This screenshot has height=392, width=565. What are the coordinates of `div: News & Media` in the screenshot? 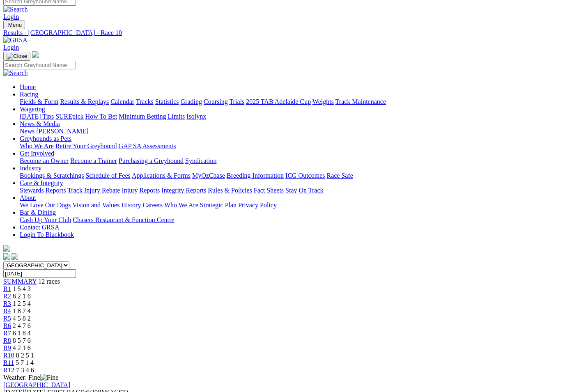 It's located at (290, 131).